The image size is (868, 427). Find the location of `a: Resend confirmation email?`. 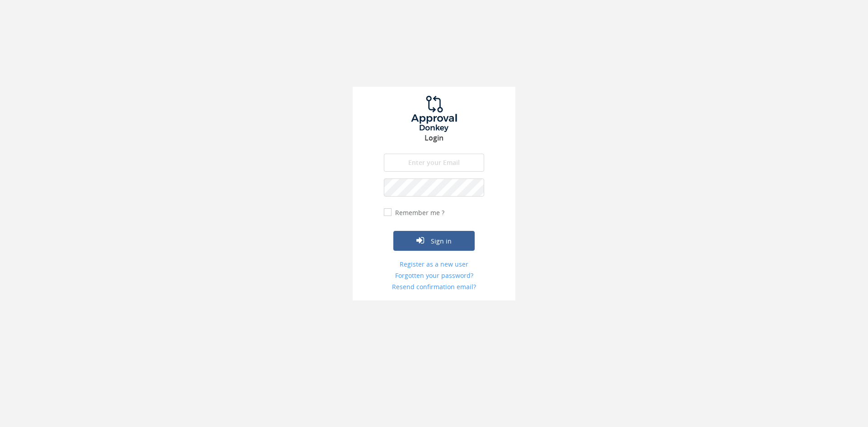

a: Resend confirmation email? is located at coordinates (434, 287).